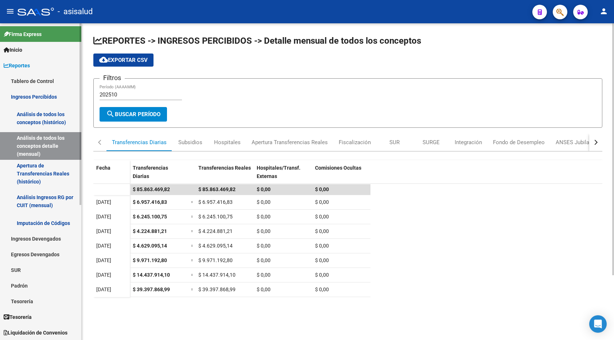 The image size is (614, 340). What do you see at coordinates (23, 34) in the screenshot?
I see `span: Firma Express` at bounding box center [23, 34].